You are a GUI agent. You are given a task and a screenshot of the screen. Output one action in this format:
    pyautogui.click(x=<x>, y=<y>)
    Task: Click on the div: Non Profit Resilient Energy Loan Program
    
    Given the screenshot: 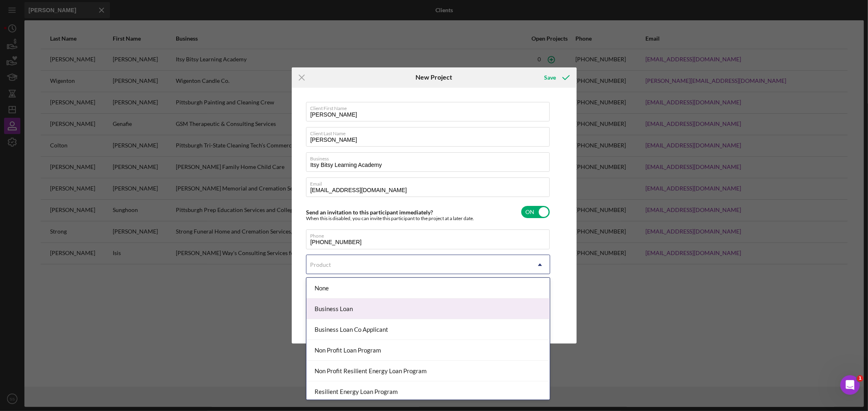 What is the action you would take?
    pyautogui.click(x=428, y=371)
    